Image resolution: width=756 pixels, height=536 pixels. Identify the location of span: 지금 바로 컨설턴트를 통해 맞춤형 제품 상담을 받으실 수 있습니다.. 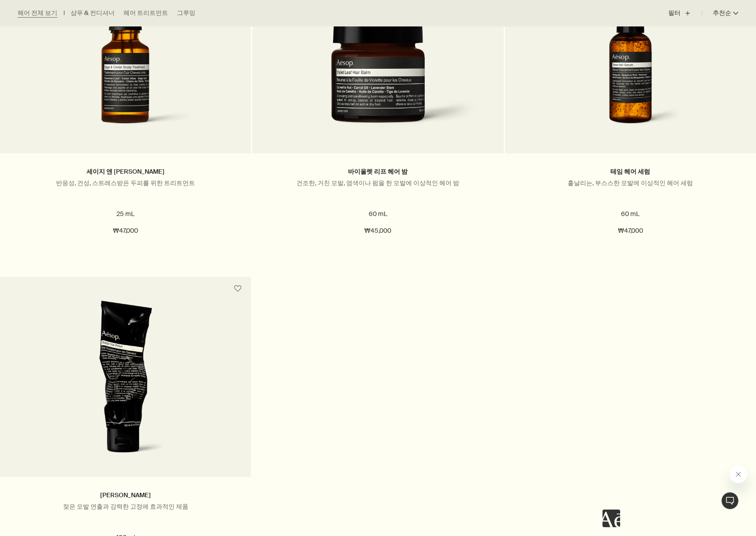
(60, 27).